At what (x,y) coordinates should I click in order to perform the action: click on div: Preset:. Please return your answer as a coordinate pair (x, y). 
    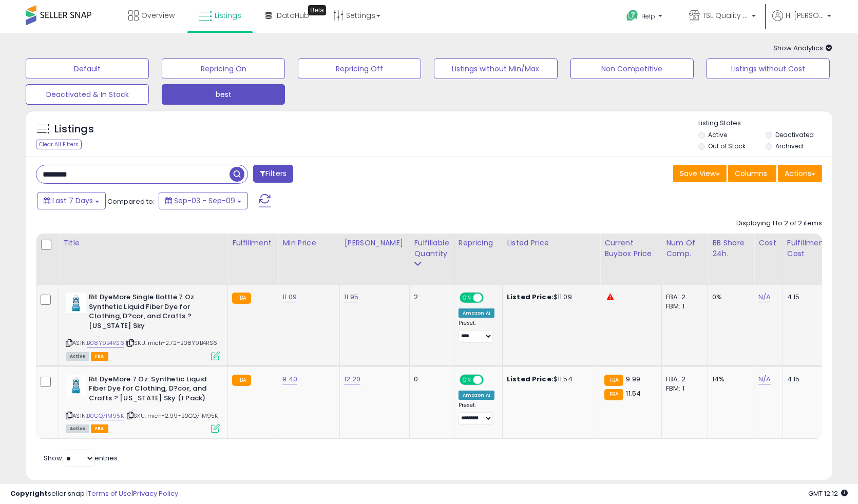
    Looking at the image, I should click on (477, 413).